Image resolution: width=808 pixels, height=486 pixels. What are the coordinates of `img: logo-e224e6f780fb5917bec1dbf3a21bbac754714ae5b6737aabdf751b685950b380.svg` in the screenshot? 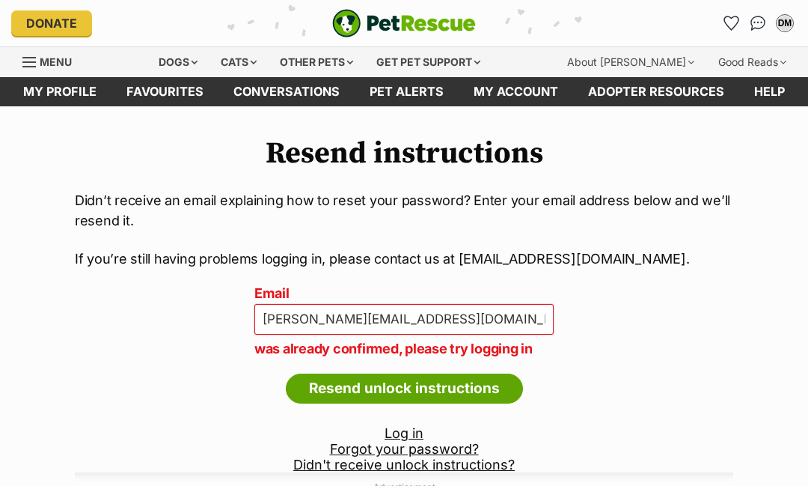 It's located at (404, 23).